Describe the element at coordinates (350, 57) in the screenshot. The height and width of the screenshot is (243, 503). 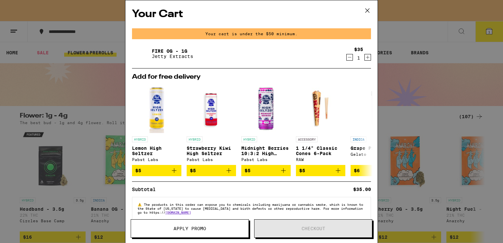
I see `button: Decrement` at that location.